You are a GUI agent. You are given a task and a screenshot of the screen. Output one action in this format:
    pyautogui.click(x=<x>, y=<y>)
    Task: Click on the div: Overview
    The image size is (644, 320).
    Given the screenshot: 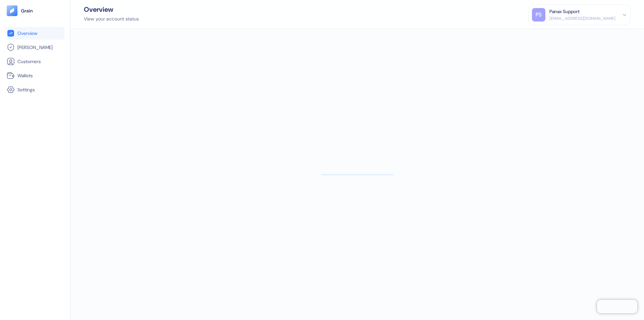 What is the action you would take?
    pyautogui.click(x=112, y=9)
    